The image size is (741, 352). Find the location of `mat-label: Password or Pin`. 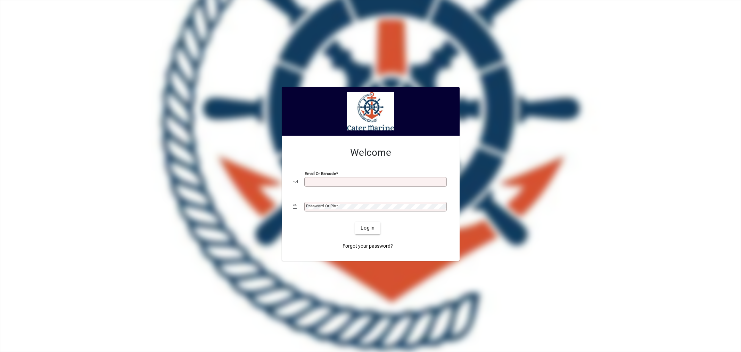

mat-label: Password or Pin is located at coordinates (321, 206).